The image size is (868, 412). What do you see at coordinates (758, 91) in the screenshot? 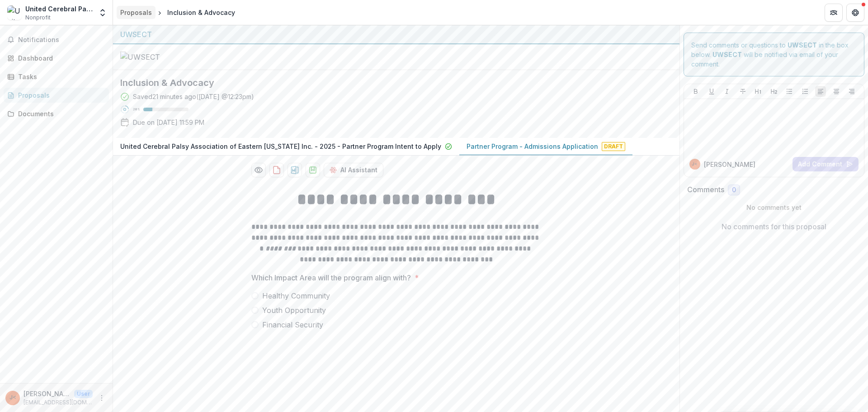
I see `button: Heading 1` at bounding box center [758, 91].